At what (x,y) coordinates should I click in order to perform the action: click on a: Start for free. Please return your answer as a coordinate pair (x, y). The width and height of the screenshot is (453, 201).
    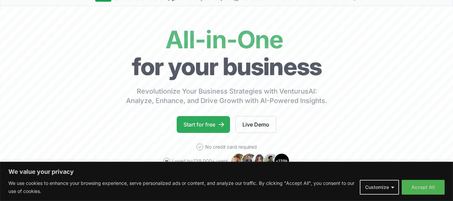
    Looking at the image, I should click on (203, 124).